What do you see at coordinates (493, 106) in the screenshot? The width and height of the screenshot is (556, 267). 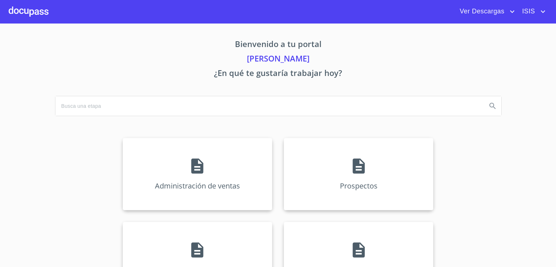 I see `button: Search` at bounding box center [493, 106].